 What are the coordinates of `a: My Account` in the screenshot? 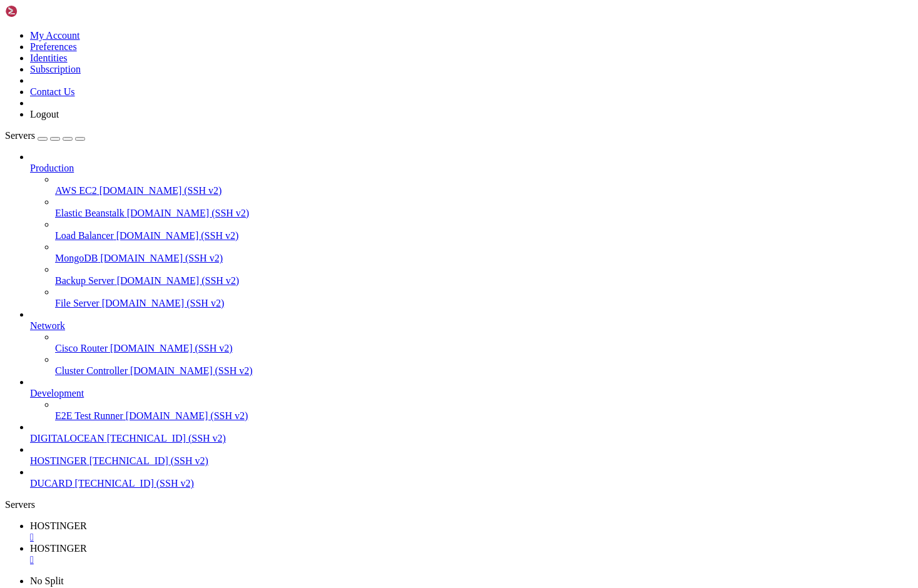 It's located at (55, 35).